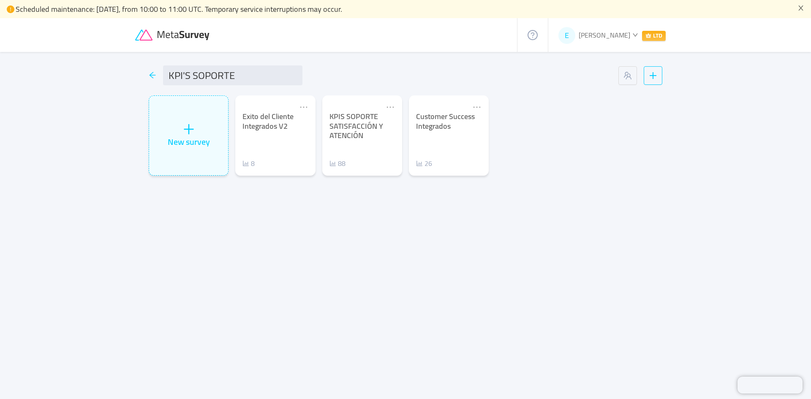 This screenshot has height=399, width=811. What do you see at coordinates (337, 163) in the screenshot?
I see `a: icon: bar-chart88` at bounding box center [337, 163].